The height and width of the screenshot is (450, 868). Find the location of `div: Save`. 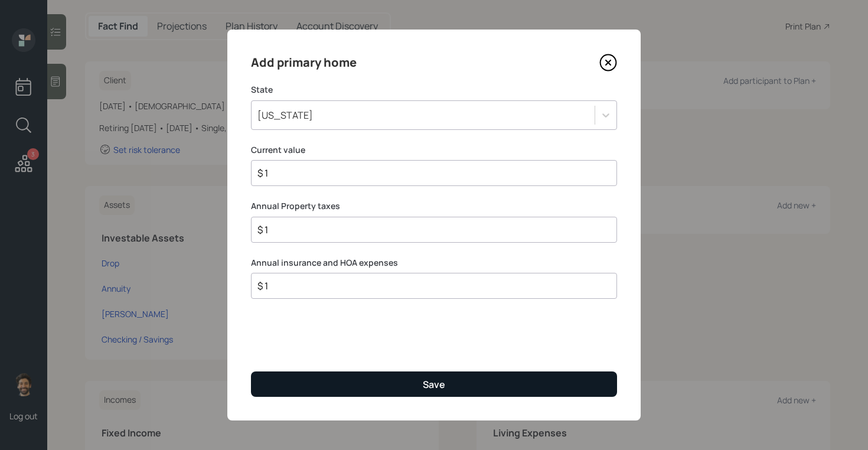

div: Save is located at coordinates (434, 384).